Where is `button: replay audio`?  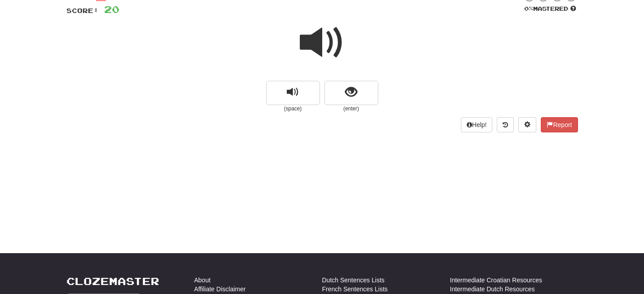
button: replay audio is located at coordinates (293, 93).